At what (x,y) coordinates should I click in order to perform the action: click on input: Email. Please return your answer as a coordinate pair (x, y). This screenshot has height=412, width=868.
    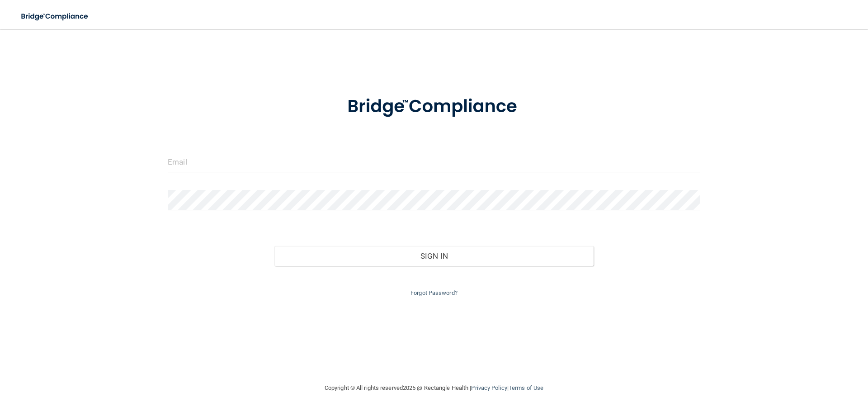
    Looking at the image, I should click on (434, 162).